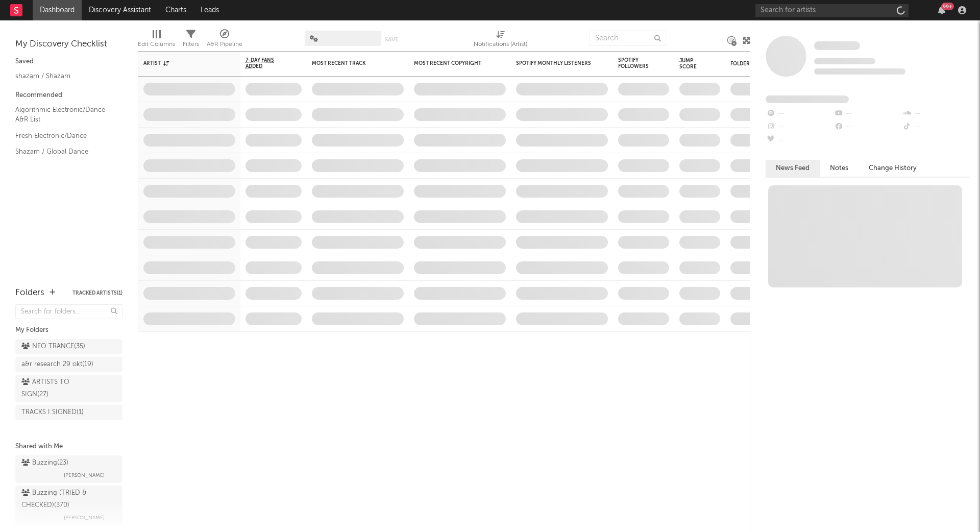  What do you see at coordinates (839, 168) in the screenshot?
I see `button: Notes` at bounding box center [839, 168].